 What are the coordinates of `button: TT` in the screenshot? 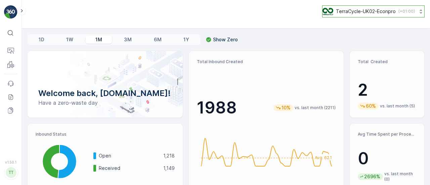 It's located at (11, 173).